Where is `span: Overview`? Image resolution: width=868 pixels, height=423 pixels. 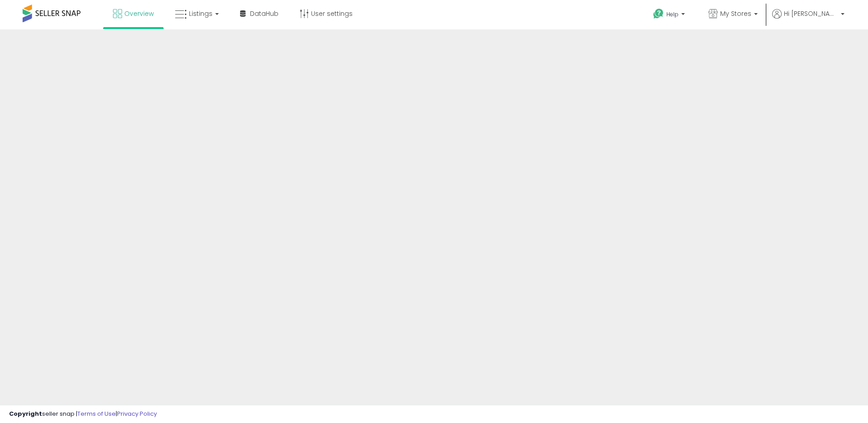 span: Overview is located at coordinates (138, 13).